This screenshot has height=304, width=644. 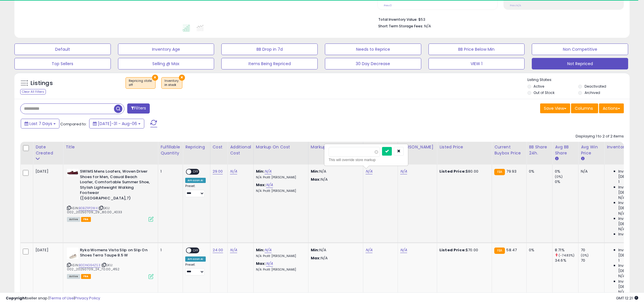 I want to click on a: 29.00, so click(x=218, y=171).